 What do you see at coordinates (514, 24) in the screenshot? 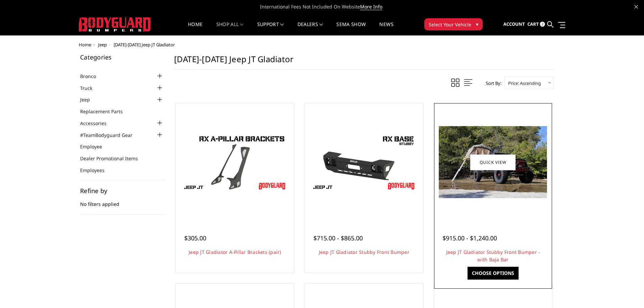
I see `a: Account` at bounding box center [514, 24].